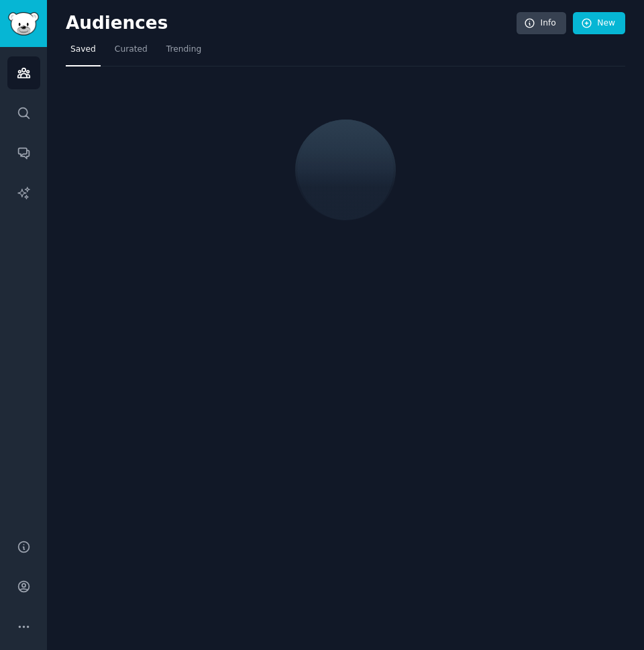  What do you see at coordinates (83, 52) in the screenshot?
I see `a: Saved` at bounding box center [83, 52].